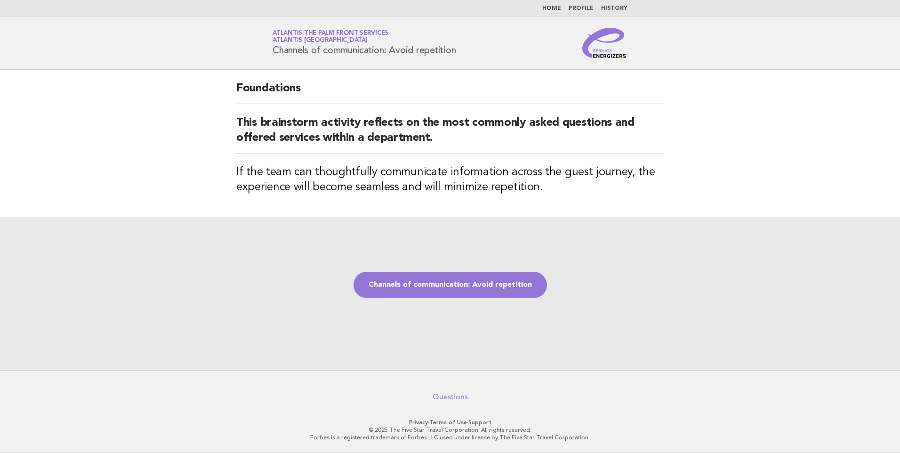 This screenshot has height=453, width=900. I want to click on a: Privacy, so click(419, 422).